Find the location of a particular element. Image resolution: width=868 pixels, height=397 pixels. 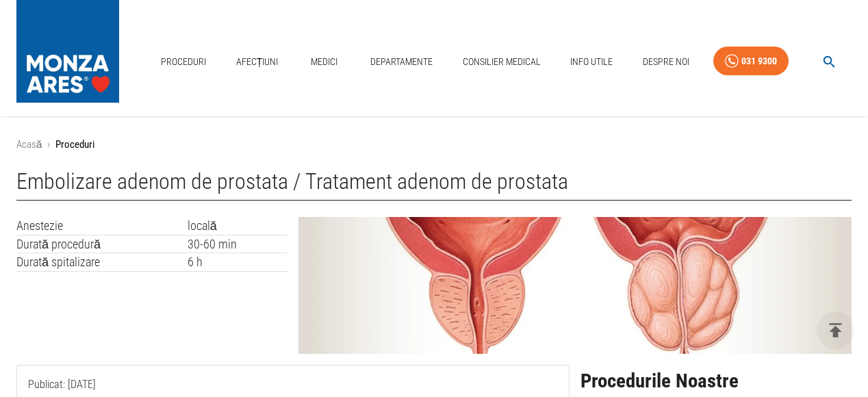

td: Durată procedură is located at coordinates (102, 244).